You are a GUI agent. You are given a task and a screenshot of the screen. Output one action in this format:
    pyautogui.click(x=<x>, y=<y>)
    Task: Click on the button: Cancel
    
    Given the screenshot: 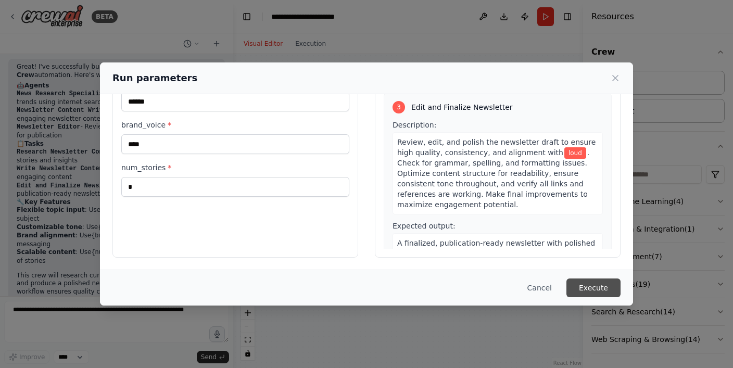 What is the action you would take?
    pyautogui.click(x=539, y=288)
    